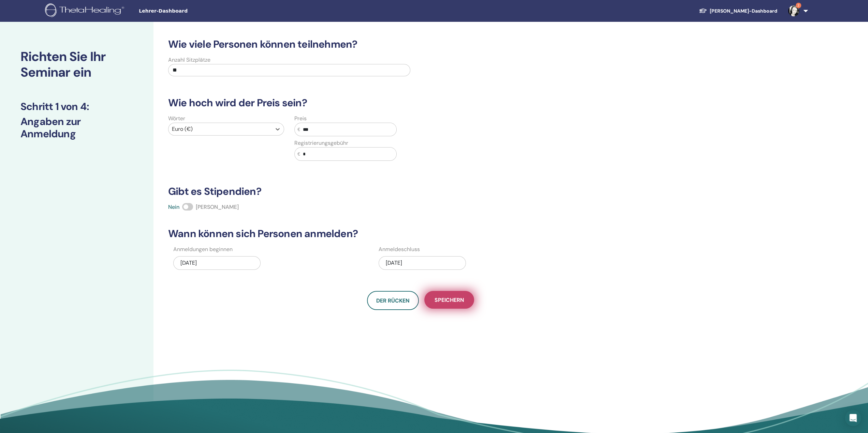 This screenshot has width=868, height=433. I want to click on font: Der Rücken, so click(393, 301).